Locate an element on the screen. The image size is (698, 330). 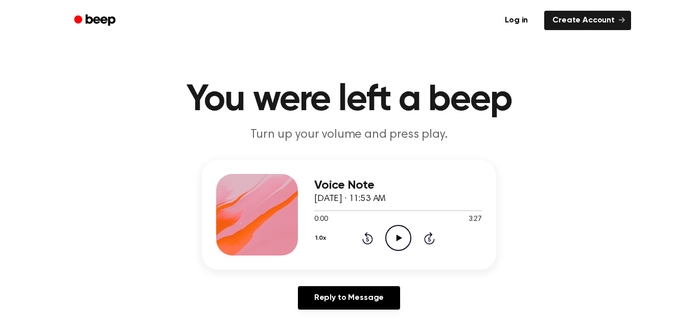
a: Create Account is located at coordinates (587, 20).